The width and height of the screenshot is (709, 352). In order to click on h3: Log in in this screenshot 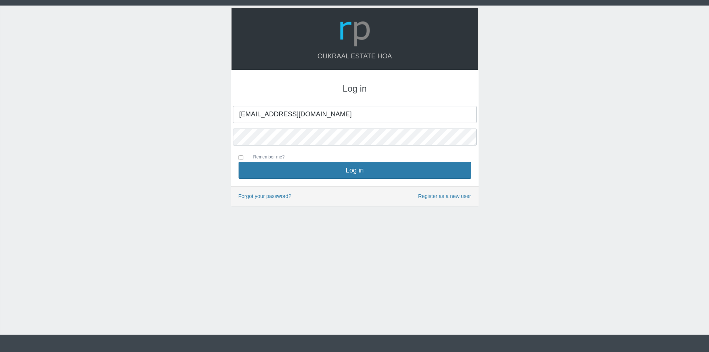, I will do `click(355, 89)`.